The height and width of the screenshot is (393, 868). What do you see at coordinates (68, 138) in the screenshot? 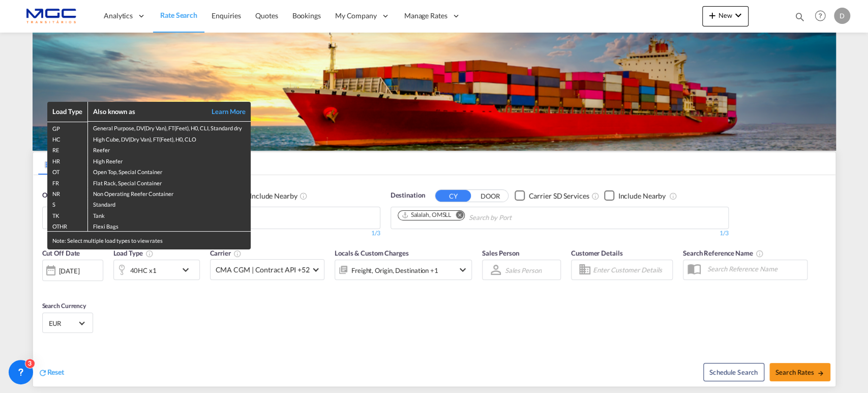
I see `td: HC` at bounding box center [68, 138].